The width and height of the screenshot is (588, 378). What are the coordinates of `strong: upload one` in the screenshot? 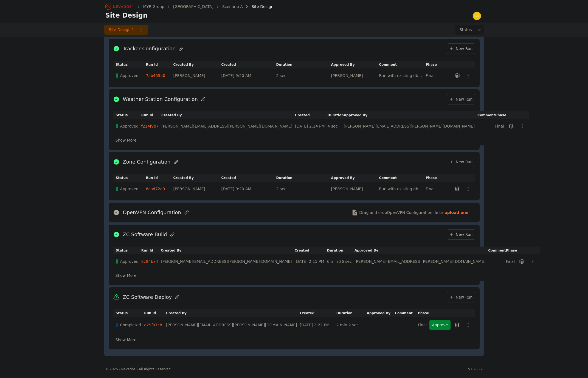 It's located at (457, 212).